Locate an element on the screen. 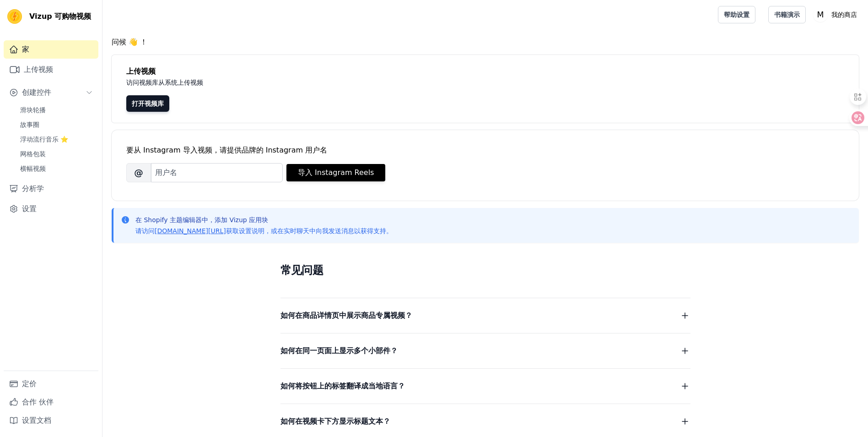 This screenshot has height=437, width=868. span: 横幅视频 is located at coordinates (33, 168).